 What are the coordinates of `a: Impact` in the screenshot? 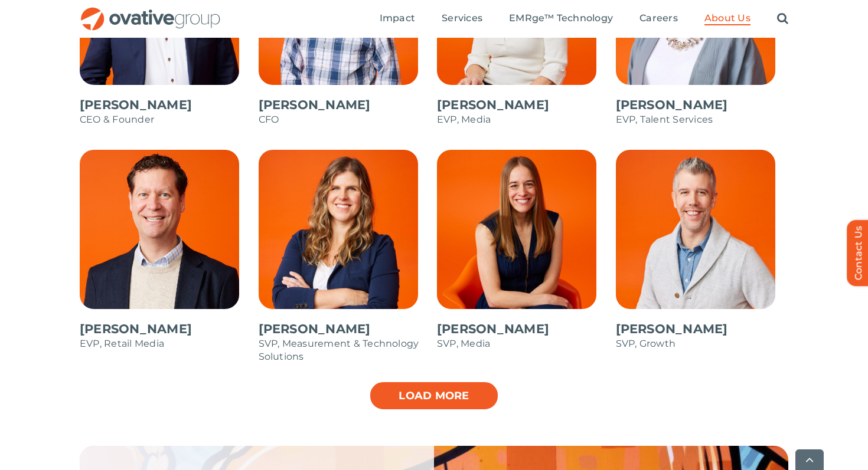 It's located at (398, 19).